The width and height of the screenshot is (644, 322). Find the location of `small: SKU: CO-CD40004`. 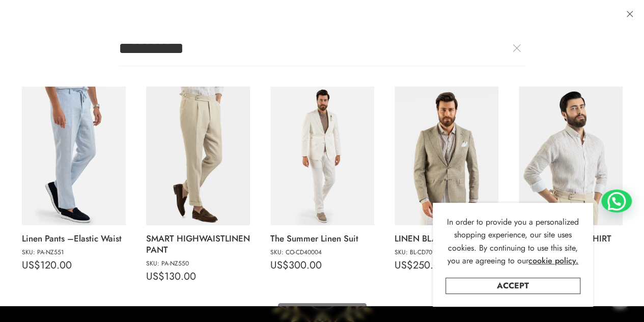

small: SKU: CO-CD40004 is located at coordinates (323, 252).